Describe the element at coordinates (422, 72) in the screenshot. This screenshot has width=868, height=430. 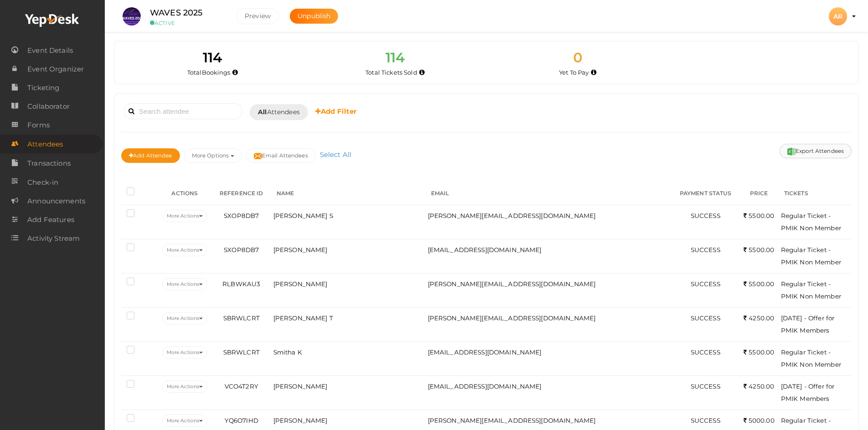
I see `i: Total number of tickets sold` at that location.